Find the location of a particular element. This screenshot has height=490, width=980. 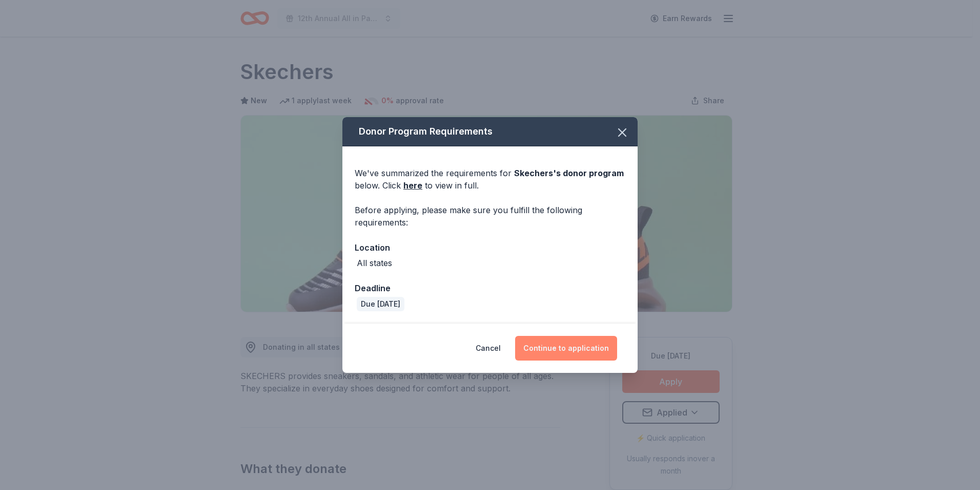

div: Donor Program Requirements is located at coordinates (490, 131).